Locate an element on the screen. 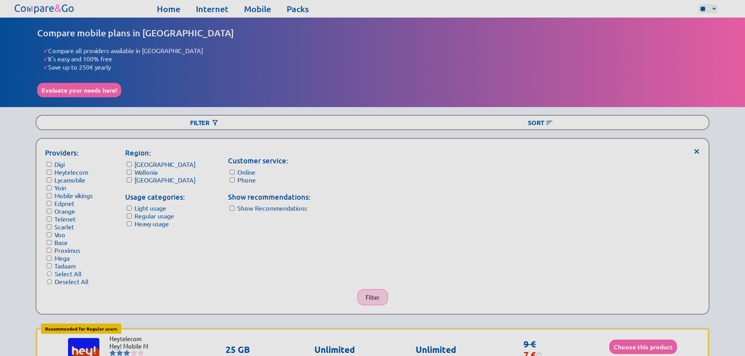 The height and width of the screenshot is (356, 745). label: Mega is located at coordinates (62, 258).